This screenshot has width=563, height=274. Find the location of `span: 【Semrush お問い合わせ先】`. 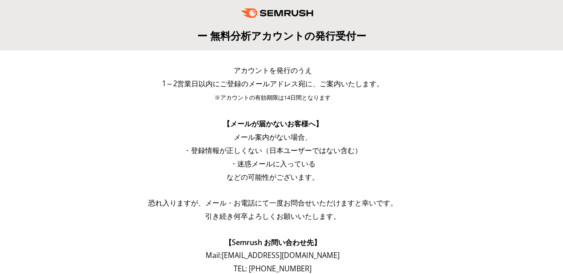

span: 【Semrush お問い合わせ先】 is located at coordinates (273, 243).